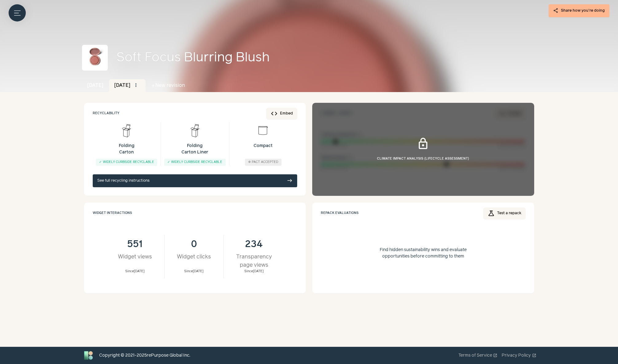  Describe the element at coordinates (135, 257) in the screenshot. I see `div: Widget views` at that location.